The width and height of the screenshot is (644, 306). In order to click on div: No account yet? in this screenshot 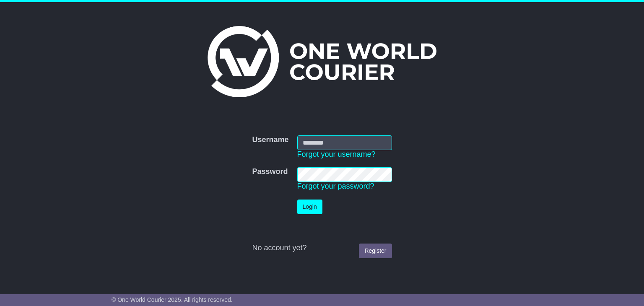, I will do `click(322, 248)`.